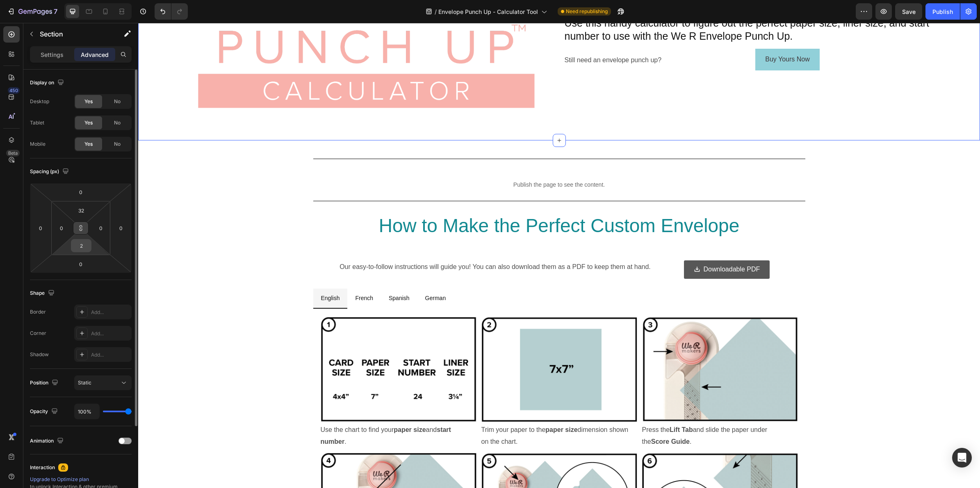 This screenshot has height=488, width=980. I want to click on p: English, so click(192, 275).